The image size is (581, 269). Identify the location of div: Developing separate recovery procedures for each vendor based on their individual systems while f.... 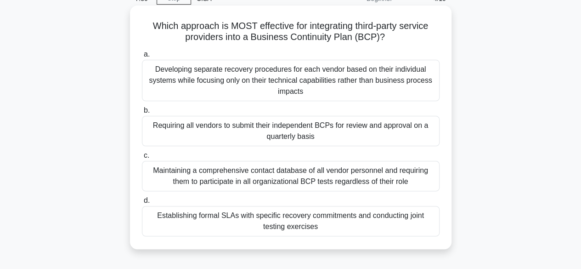
(291, 80).